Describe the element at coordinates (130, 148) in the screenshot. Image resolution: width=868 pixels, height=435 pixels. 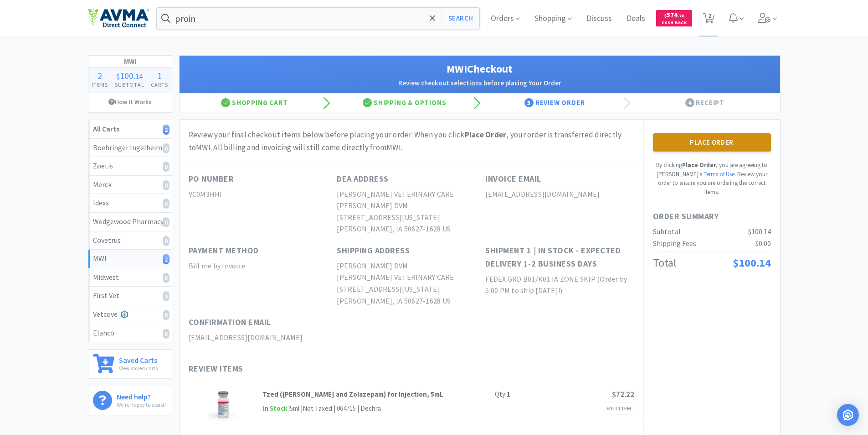
I see `div: Boehringer Ingelheim` at that location.